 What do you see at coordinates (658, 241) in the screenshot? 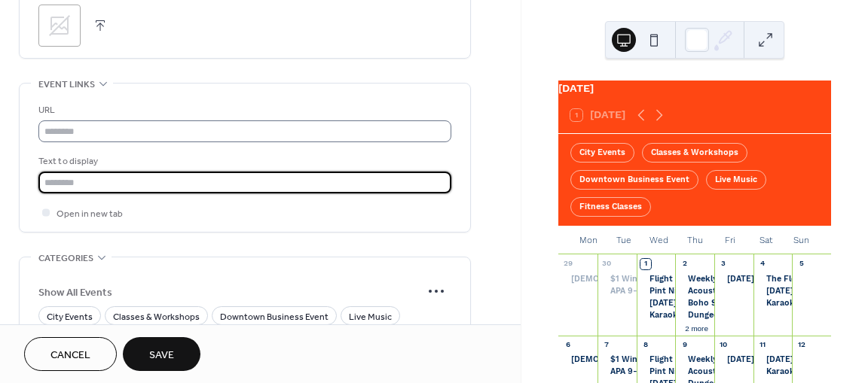
I see `div: Wed` at bounding box center [658, 241].